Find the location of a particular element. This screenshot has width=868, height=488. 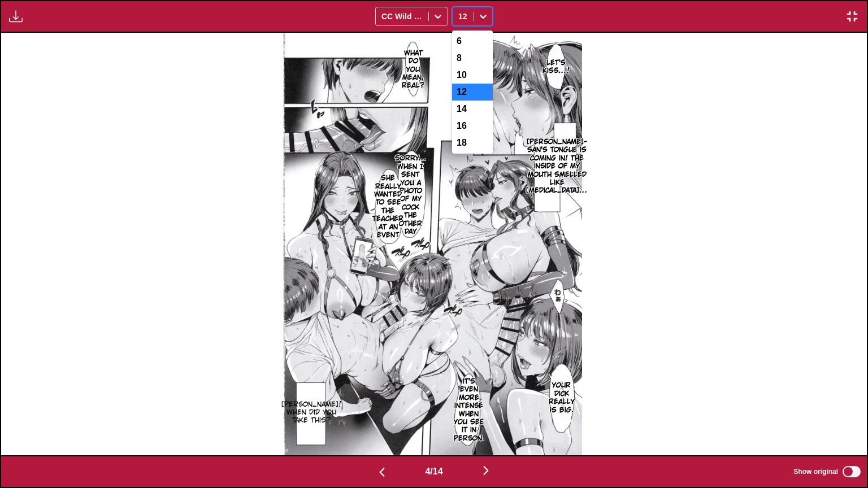

img: Download translated images is located at coordinates (16, 16).